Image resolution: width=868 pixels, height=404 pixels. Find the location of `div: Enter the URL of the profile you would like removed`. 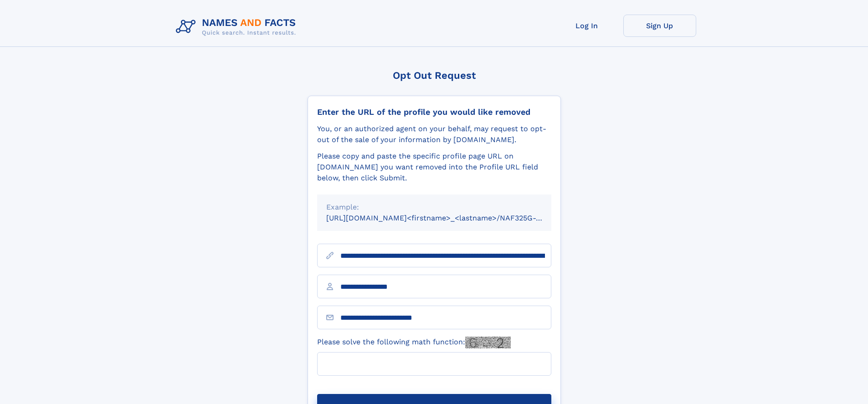

div: Enter the URL of the profile you would like removed is located at coordinates (434, 112).